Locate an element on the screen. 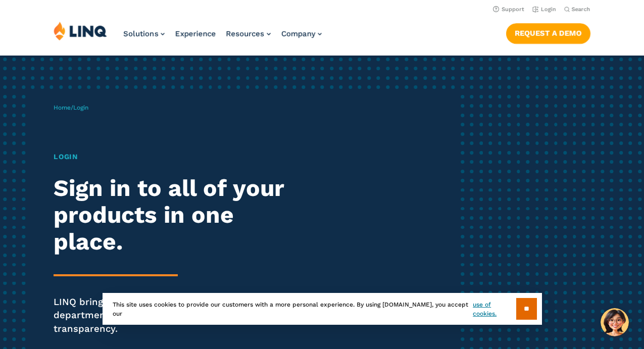  span: Resources is located at coordinates (245, 34).